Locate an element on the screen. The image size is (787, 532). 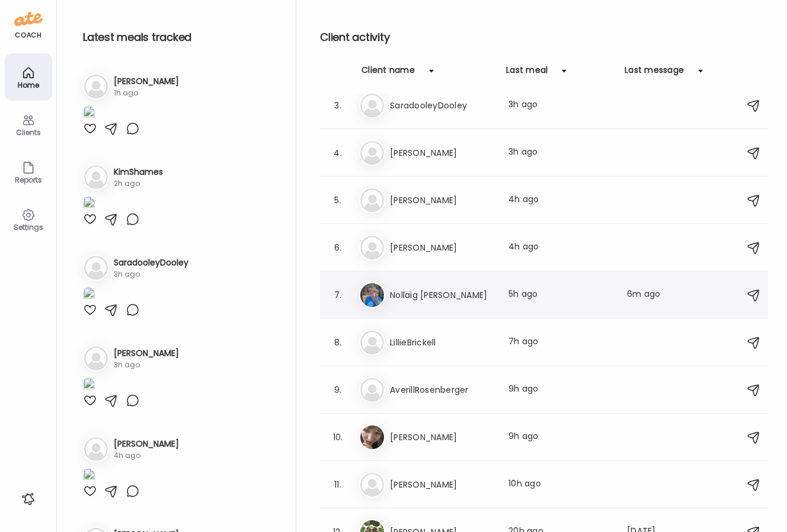
div: 1h ago is located at coordinates (146, 93).